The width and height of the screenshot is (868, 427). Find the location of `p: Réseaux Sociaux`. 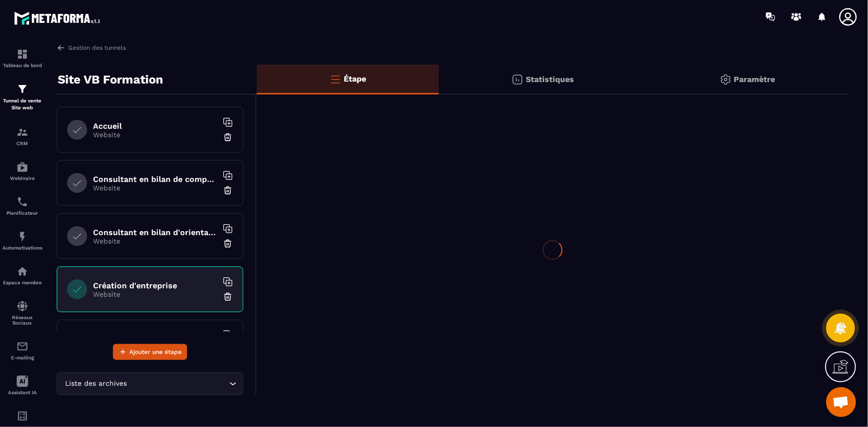

p: Réseaux Sociaux is located at coordinates (23, 320).